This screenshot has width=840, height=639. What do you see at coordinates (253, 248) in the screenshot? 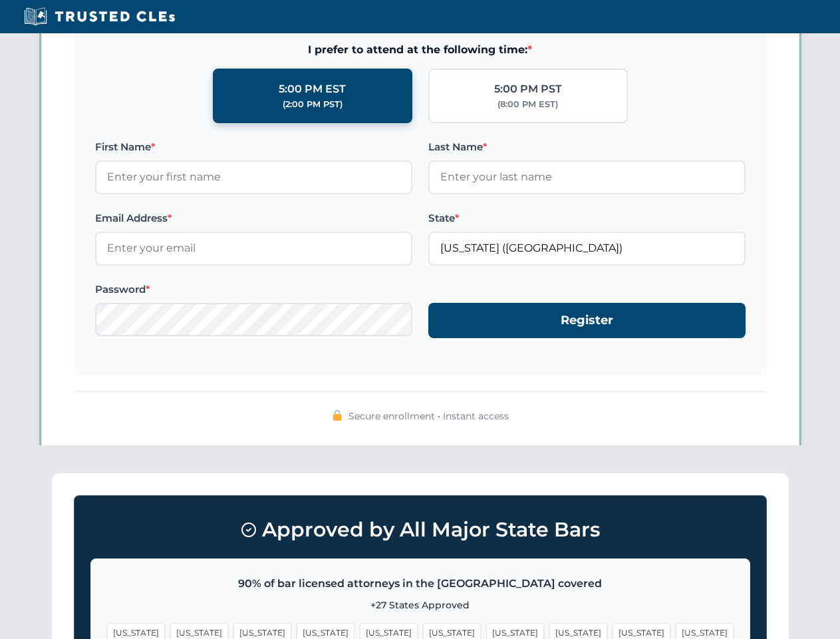
I see `input: Enter your email` at bounding box center [253, 248].